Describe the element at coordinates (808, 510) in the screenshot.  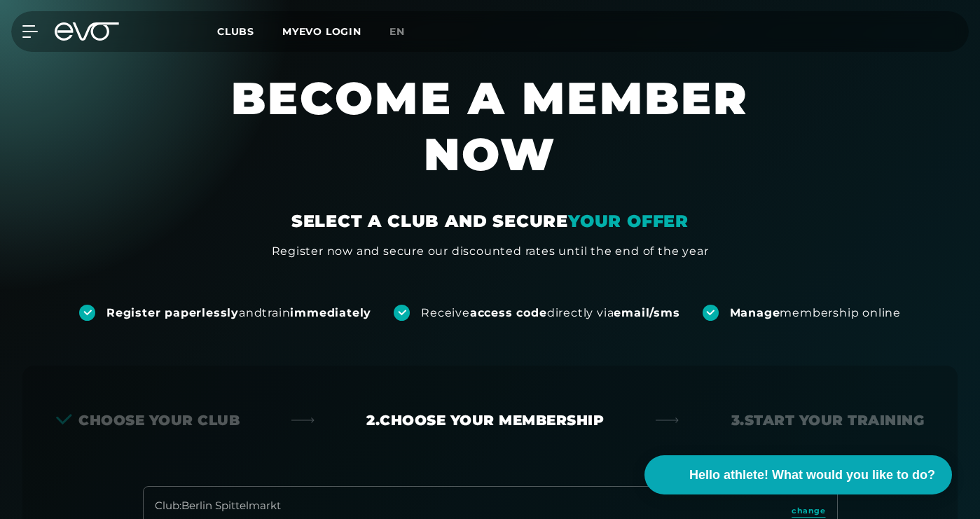
I see `font: change` at that location.